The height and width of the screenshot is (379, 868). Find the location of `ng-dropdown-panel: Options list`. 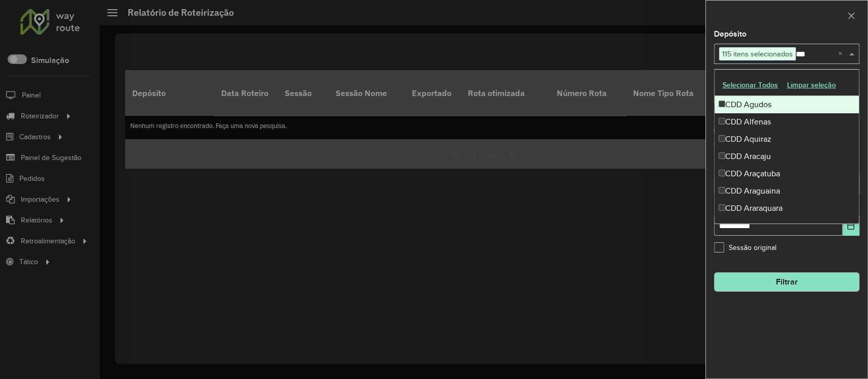

ng-dropdown-panel: Options list is located at coordinates (786, 146).